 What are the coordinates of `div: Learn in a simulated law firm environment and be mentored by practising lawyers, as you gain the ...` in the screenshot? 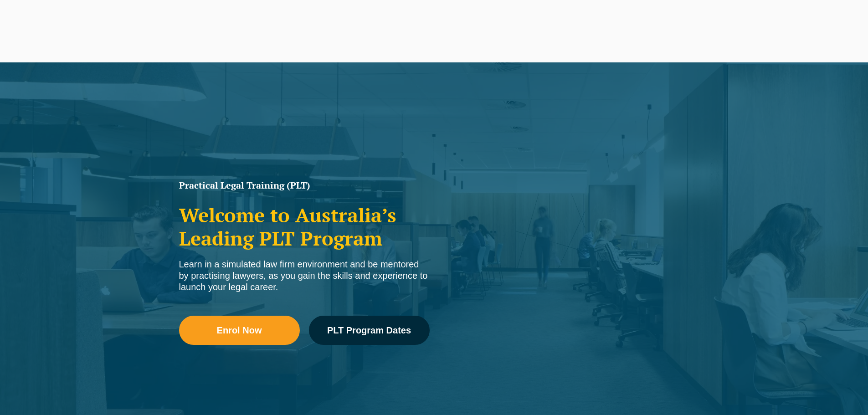 It's located at (304, 276).